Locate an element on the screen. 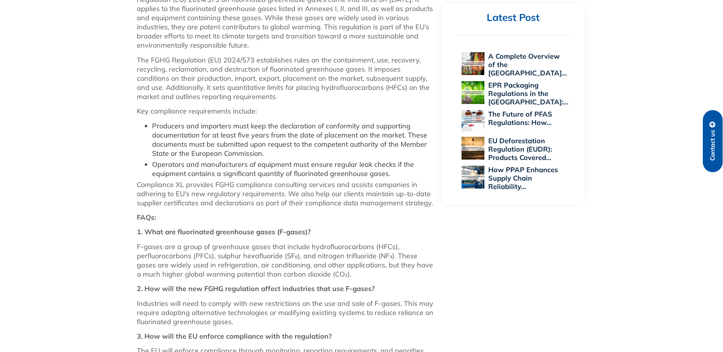  p: Industries will need to comply with new restrictions on the use and sale of F-gases. This may req... is located at coordinates (286, 313).